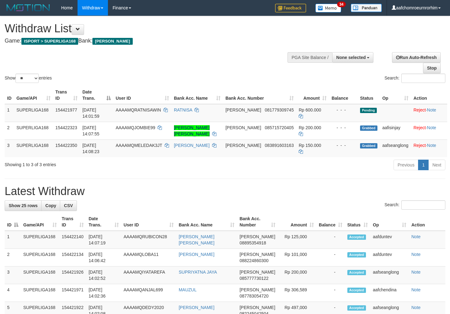  Describe the element at coordinates (138, 110) in the screenshot. I see `span: AAAAMQRATNISAWIN` at that location.